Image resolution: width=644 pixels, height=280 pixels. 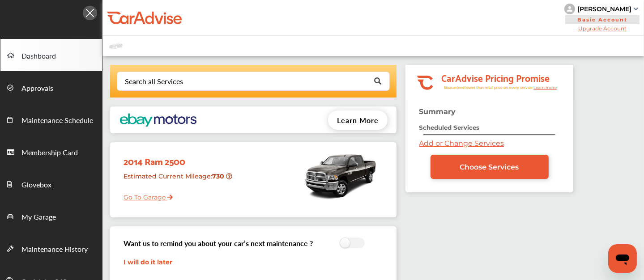 I want to click on img: Icon.5fd9dcc7.svg, so click(x=90, y=13).